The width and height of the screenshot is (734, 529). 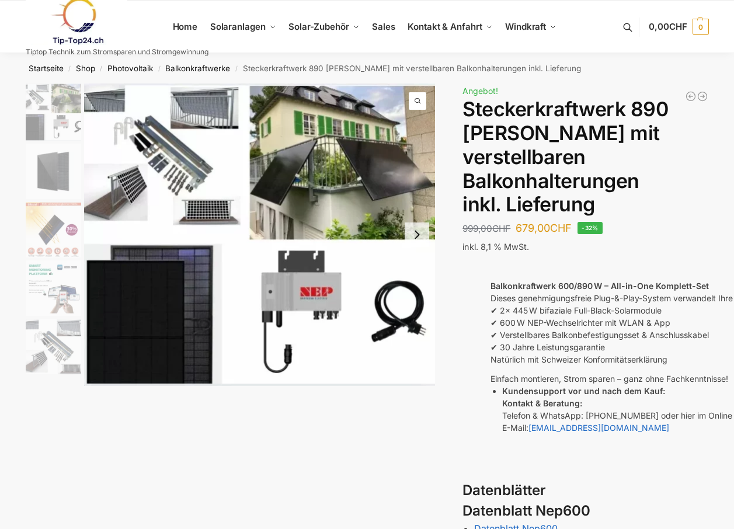 I want to click on span: Solaranlagen, so click(x=238, y=26).